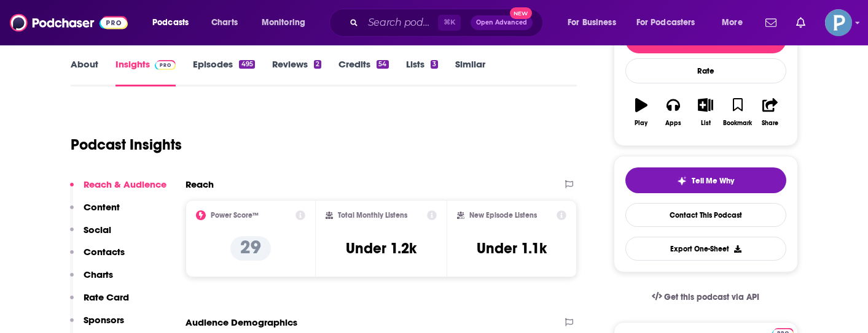  Describe the element at coordinates (503, 215) in the screenshot. I see `h2: New Episode Listens` at that location.